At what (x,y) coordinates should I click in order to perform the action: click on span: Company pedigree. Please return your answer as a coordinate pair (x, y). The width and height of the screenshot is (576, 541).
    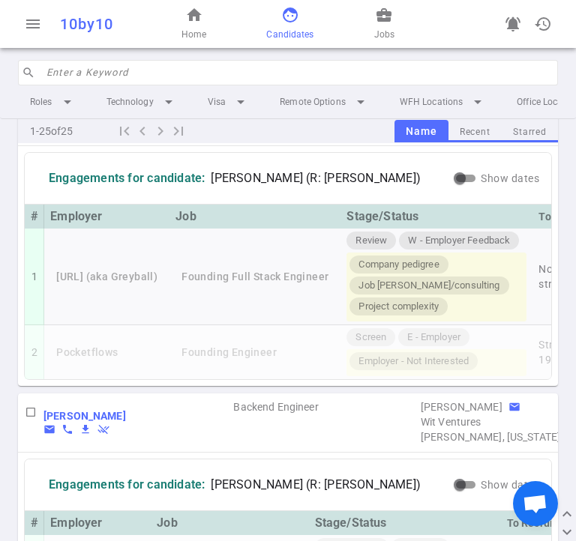
    Looking at the image, I should click on (398, 265).